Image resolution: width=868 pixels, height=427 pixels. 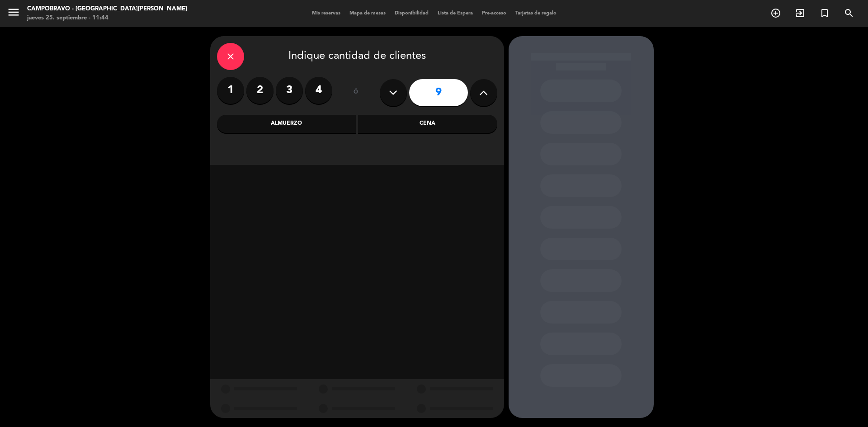 I want to click on div: ó, so click(x=356, y=93).